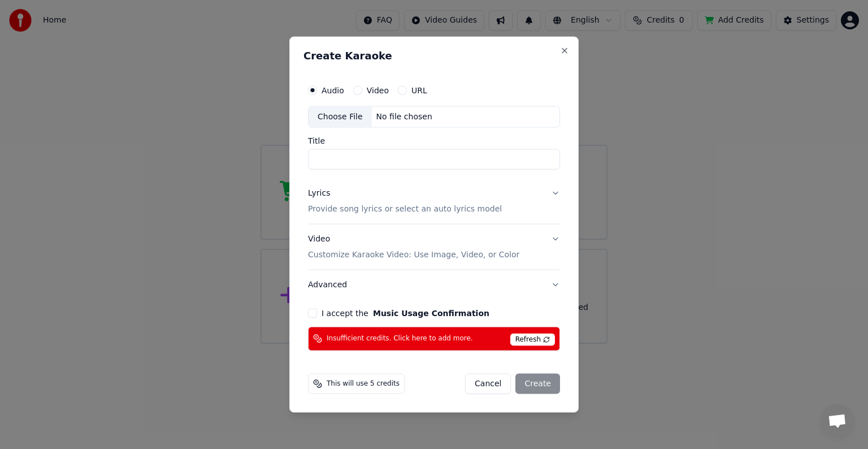  Describe the element at coordinates (405, 312) in the screenshot. I see `label: I accept the` at that location.